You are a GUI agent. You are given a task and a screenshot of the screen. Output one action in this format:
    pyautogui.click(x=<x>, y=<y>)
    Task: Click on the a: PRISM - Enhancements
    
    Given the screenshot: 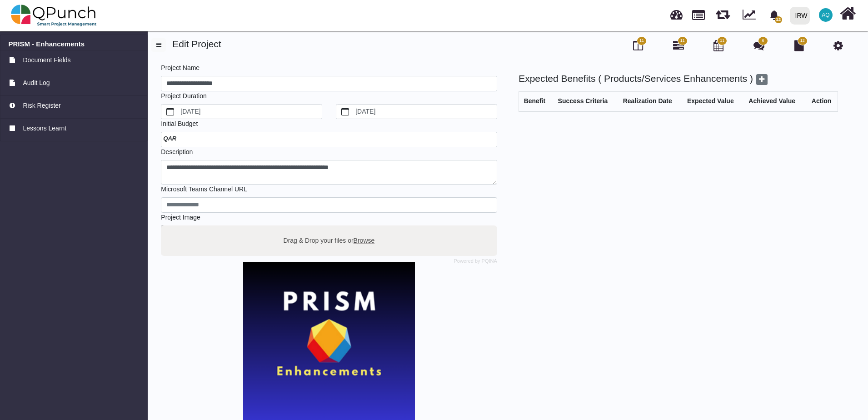 What is the action you would take?
    pyautogui.click(x=74, y=44)
    